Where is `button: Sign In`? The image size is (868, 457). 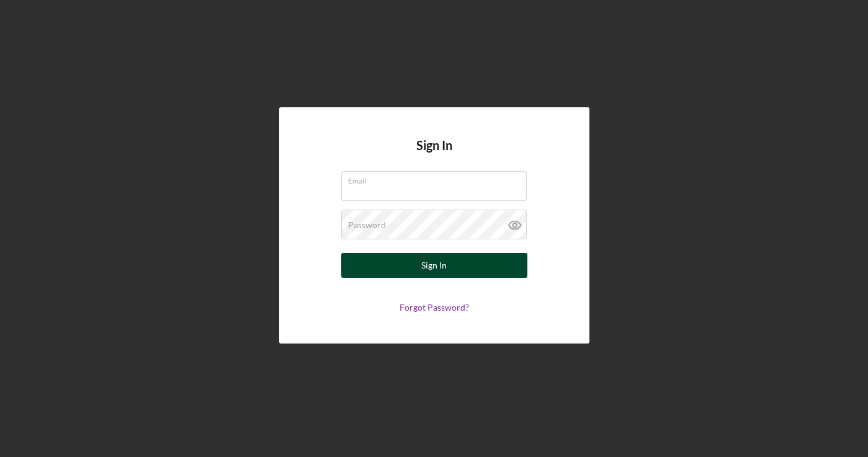
button: Sign In is located at coordinates (434, 265).